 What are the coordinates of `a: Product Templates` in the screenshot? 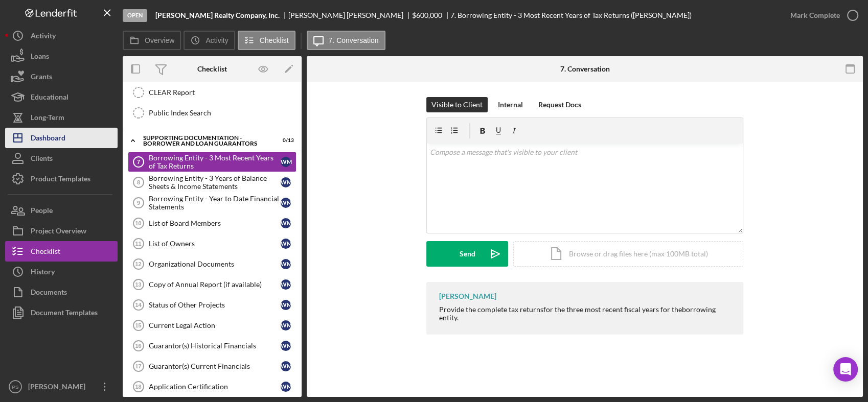 It's located at (62, 179).